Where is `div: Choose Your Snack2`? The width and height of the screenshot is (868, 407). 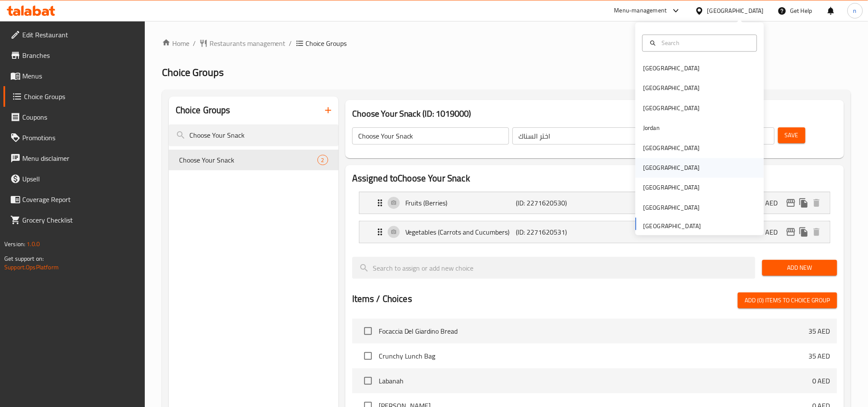
div: Choose Your Snack2 is located at coordinates (254, 160).